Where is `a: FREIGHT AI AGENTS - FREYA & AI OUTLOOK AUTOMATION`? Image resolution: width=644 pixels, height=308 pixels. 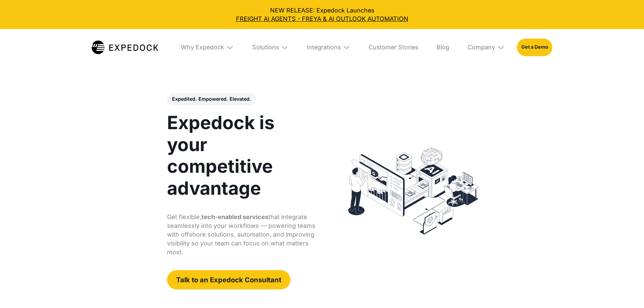
a: FREIGHT AI AGENTS - FREYA & AI OUTLOOK AUTOMATION is located at coordinates (322, 18).